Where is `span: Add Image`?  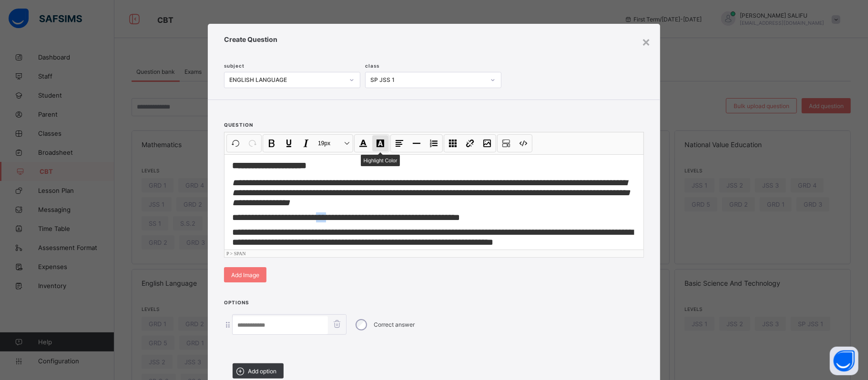 span: Add Image is located at coordinates (245, 275).